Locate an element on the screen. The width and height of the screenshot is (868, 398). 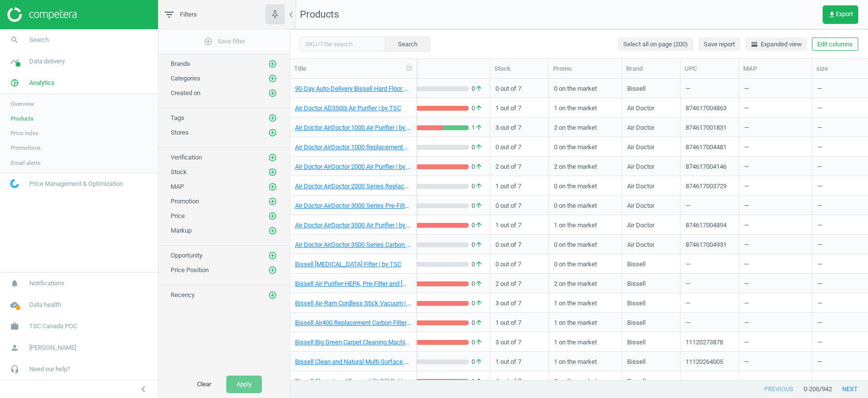
i: horizontal_split is located at coordinates (755, 44).